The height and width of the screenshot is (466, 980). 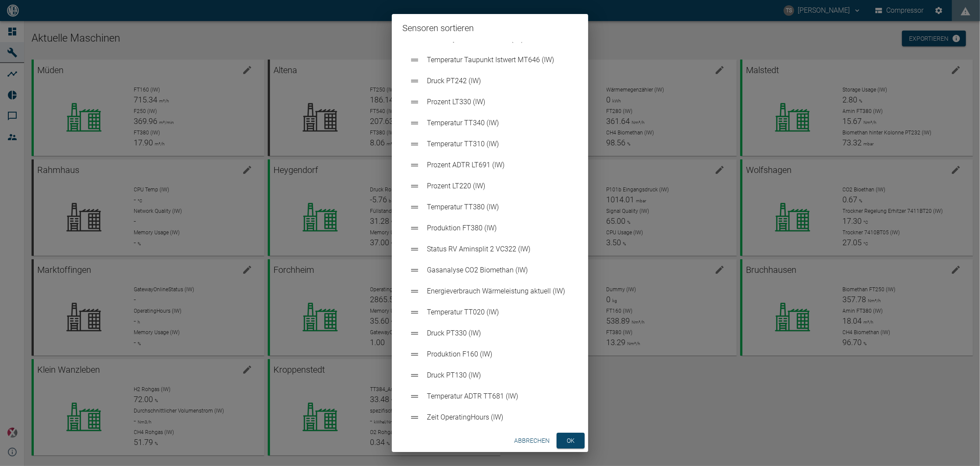 What do you see at coordinates (499, 376) in the screenshot?
I see `span: Druck PT130 (IW)` at bounding box center [499, 376].